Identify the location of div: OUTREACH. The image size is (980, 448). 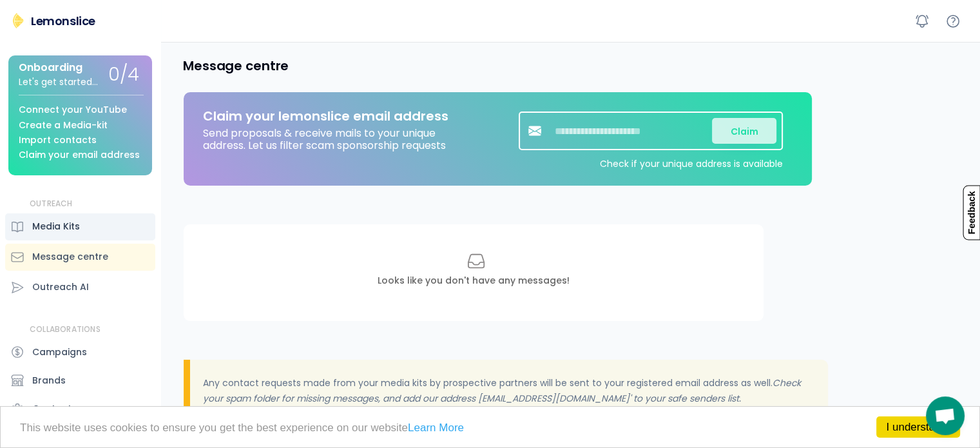
(51, 204).